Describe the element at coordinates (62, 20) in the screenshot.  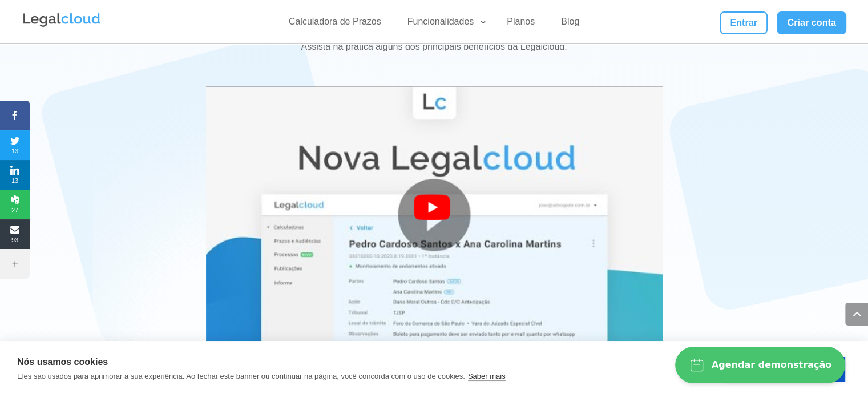
I see `img: Legalcloud Logo` at that location.